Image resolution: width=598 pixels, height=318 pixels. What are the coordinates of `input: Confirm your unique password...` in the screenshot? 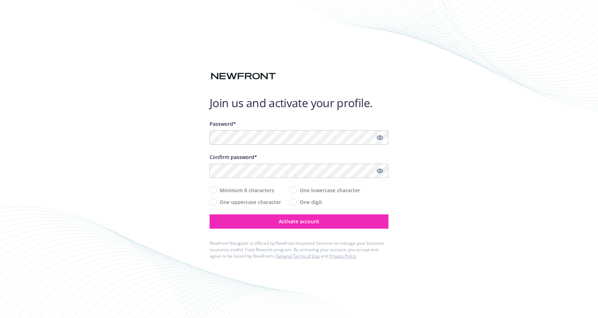 It's located at (299, 171).